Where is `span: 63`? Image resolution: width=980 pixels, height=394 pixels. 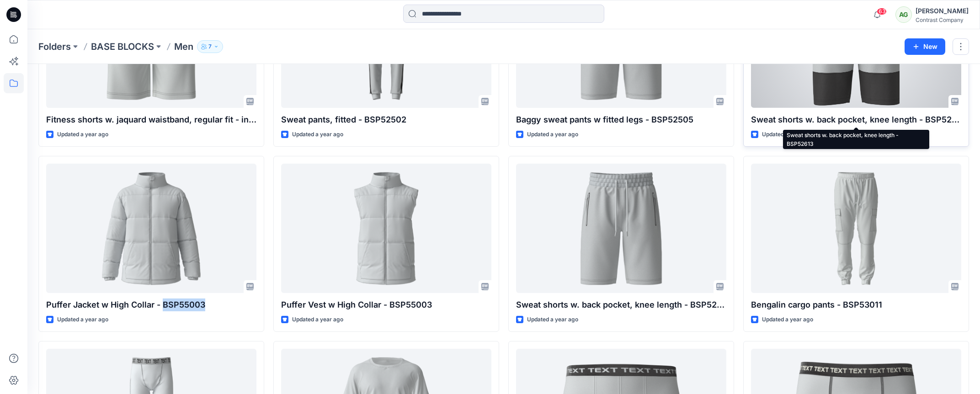
span: 63 is located at coordinates (881, 11).